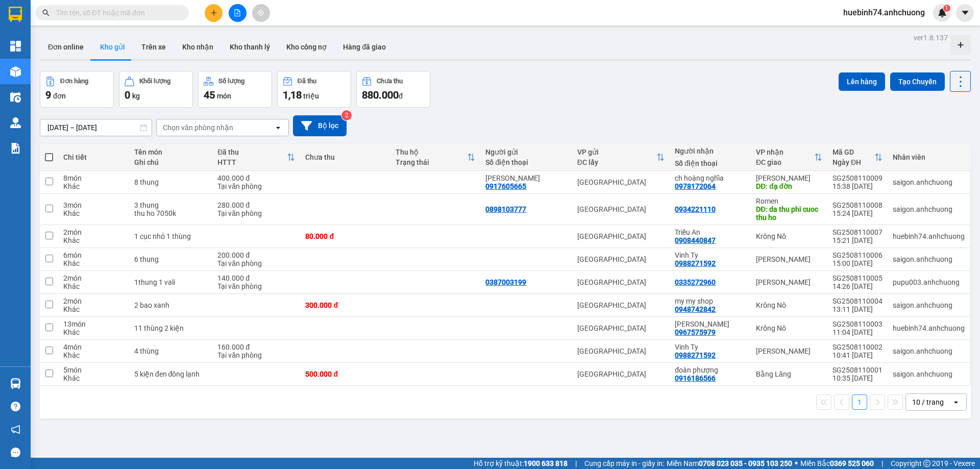  What do you see at coordinates (16, 452) in the screenshot?
I see `span: message` at bounding box center [16, 452].